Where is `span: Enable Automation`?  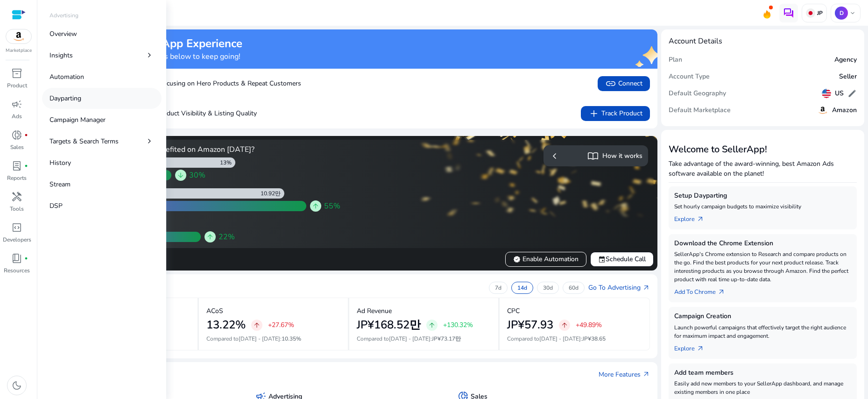
span: Enable Automation is located at coordinates (546, 259).